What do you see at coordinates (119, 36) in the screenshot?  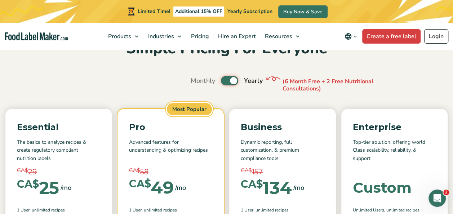 I see `span: Products` at bounding box center [119, 36].